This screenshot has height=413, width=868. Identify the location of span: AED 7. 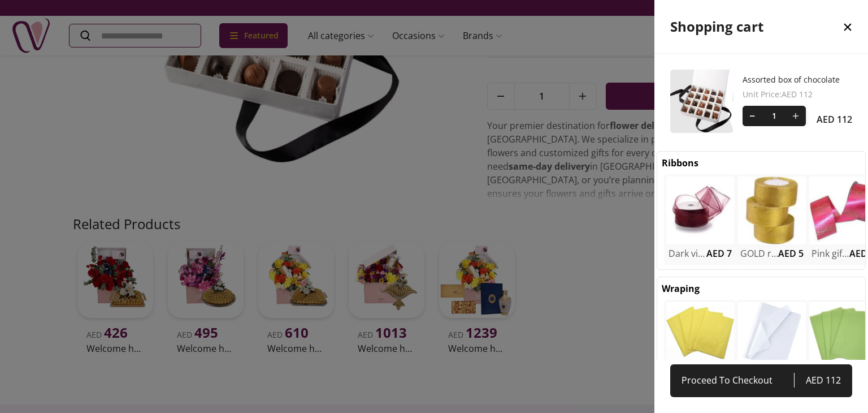
(719, 253).